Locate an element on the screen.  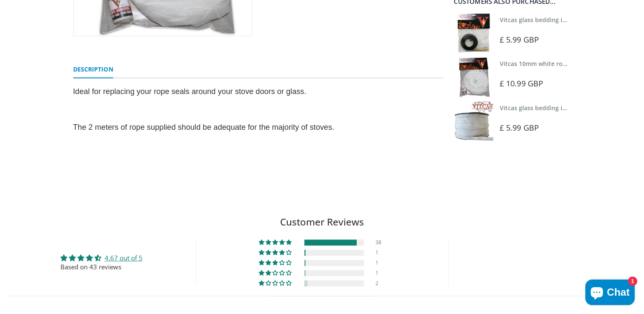
div: Based on 43 reviews is located at coordinates (102, 267).